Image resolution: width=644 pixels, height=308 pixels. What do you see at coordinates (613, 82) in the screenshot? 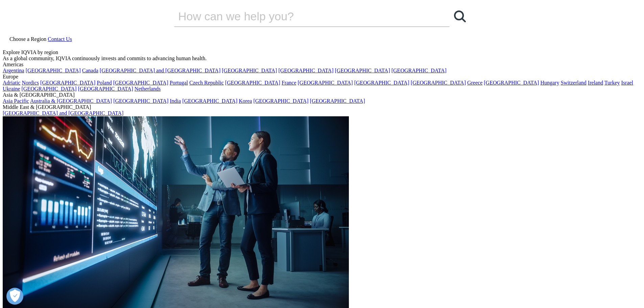
I see `a: Turkey` at bounding box center [613, 82].